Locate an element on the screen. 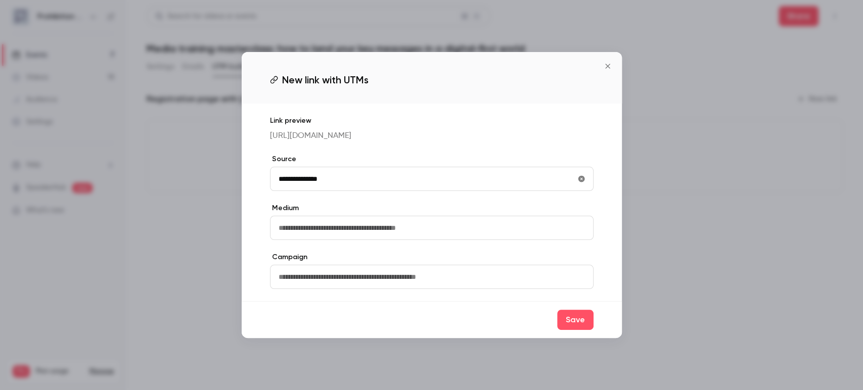 Image resolution: width=863 pixels, height=390 pixels. span: New link with UTMs is located at coordinates (325, 80).